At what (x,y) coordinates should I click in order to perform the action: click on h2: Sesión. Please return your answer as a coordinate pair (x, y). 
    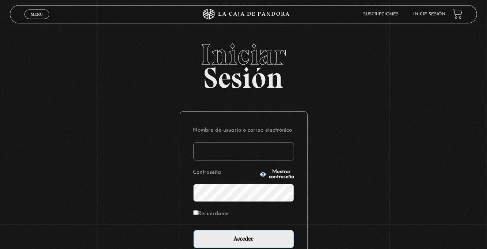
    Looking at the image, I should click on (244, 63).